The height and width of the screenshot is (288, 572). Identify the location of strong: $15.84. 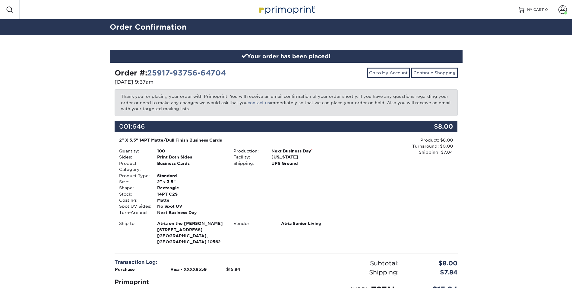
(233, 269).